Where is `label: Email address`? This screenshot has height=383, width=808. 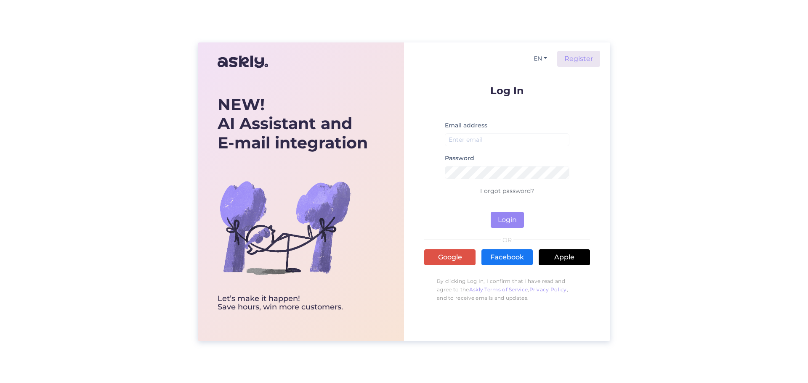 label: Email address is located at coordinates (466, 125).